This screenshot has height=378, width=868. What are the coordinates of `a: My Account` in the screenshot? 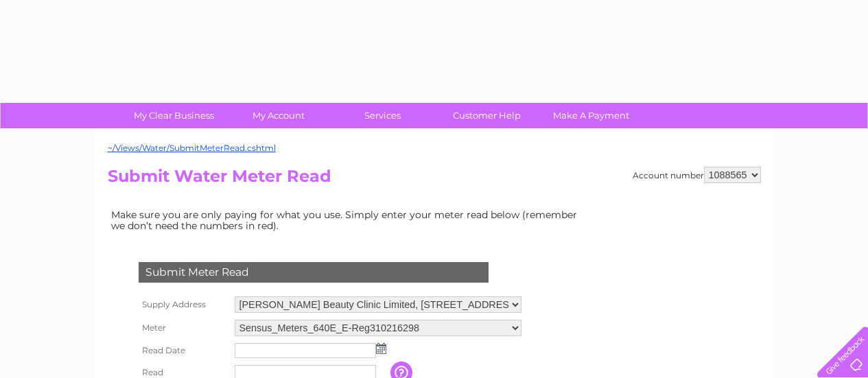 It's located at (278, 115).